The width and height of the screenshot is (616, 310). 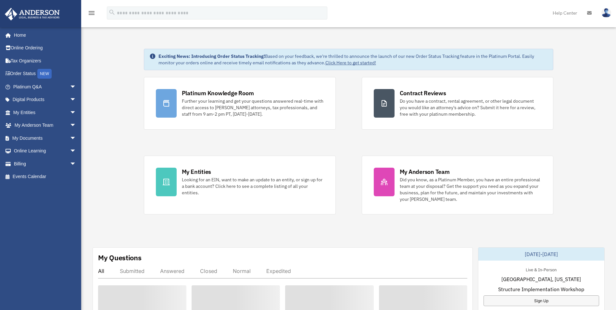 I want to click on div: My Questions, so click(x=120, y=257).